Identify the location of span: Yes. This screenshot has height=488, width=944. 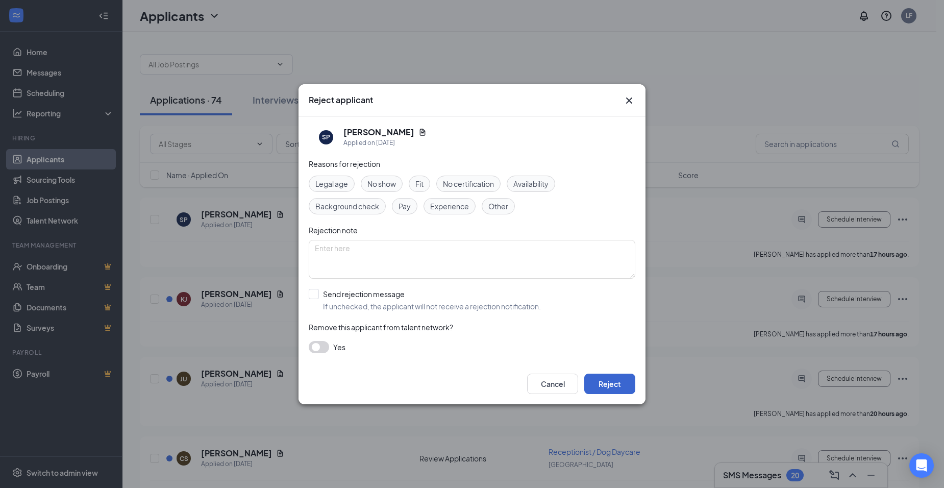
(339, 347).